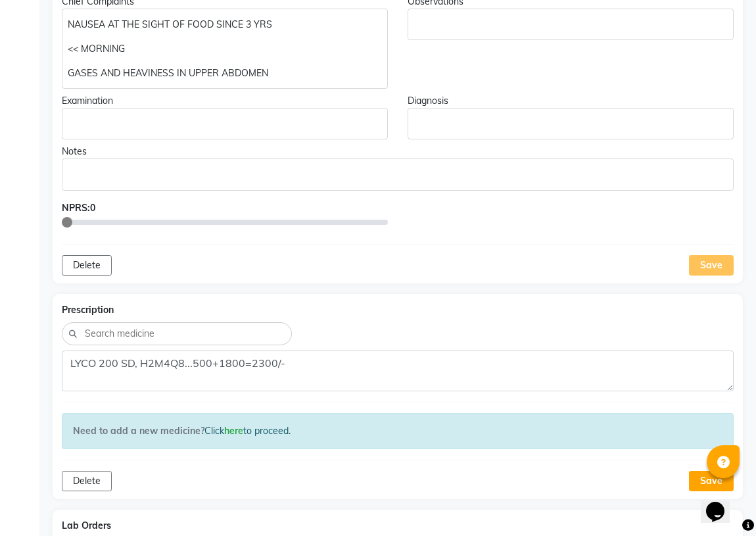  Describe the element at coordinates (225, 208) in the screenshot. I see `div: NPRS:` at that location.